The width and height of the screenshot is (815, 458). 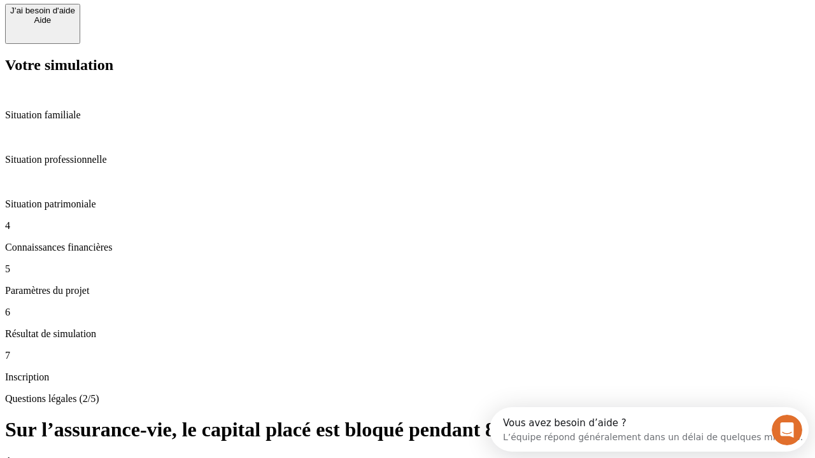 What do you see at coordinates (407, 312) in the screenshot?
I see `p: 6` at bounding box center [407, 312].